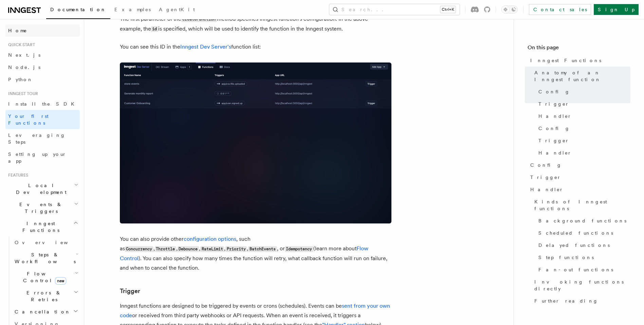 Image resolution: width=644 pixels, height=325 pixels. Describe the element at coordinates (132, 10) in the screenshot. I see `span: Examples` at that location.